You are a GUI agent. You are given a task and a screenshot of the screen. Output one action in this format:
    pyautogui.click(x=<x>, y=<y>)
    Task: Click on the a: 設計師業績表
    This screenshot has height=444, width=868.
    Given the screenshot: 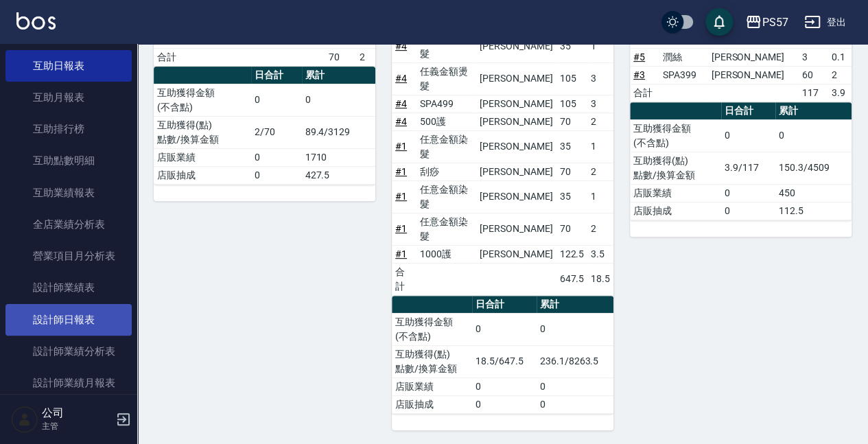 What is the action you would take?
    pyautogui.click(x=69, y=288)
    